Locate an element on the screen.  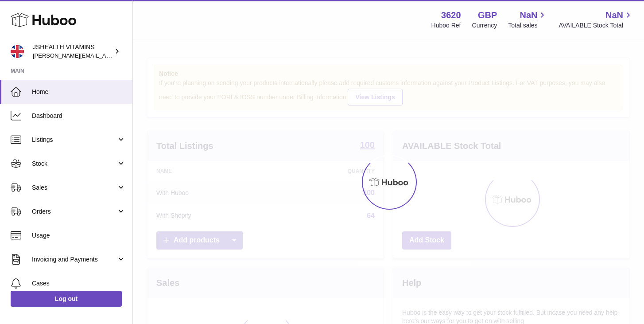
div: Huboo Ref is located at coordinates (446, 25).